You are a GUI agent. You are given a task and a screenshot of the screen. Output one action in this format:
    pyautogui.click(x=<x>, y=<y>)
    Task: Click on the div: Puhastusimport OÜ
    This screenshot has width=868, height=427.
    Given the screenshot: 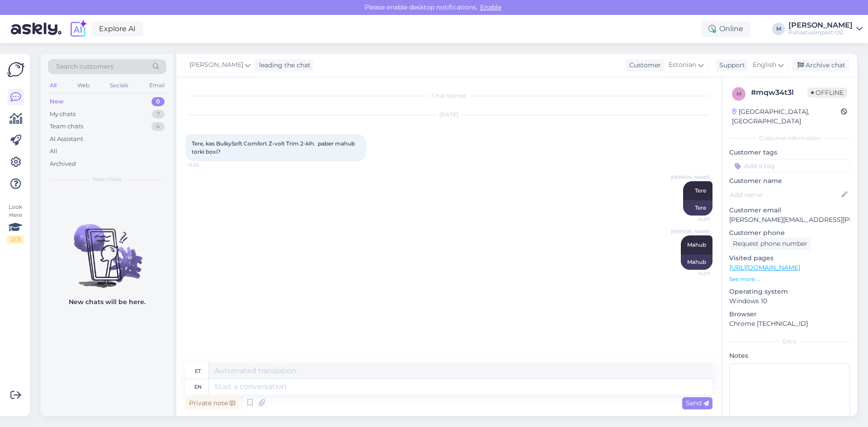 What is the action you would take?
    pyautogui.click(x=820, y=32)
    